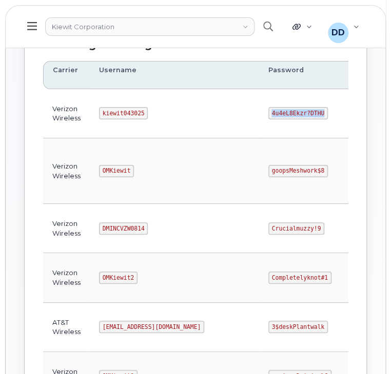 Image resolution: width=391 pixels, height=374 pixels. Describe the element at coordinates (174, 75) in the screenshot. I see `th: Username` at that location.